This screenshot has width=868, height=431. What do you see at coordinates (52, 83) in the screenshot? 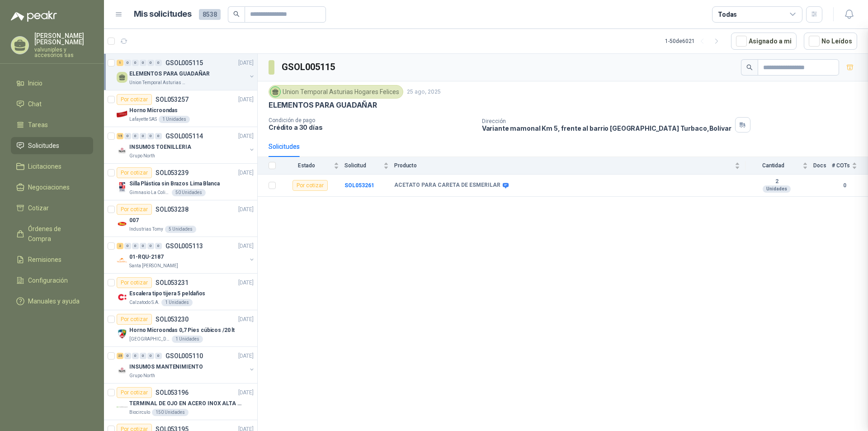
I see `a: Inicio` at bounding box center [52, 83].